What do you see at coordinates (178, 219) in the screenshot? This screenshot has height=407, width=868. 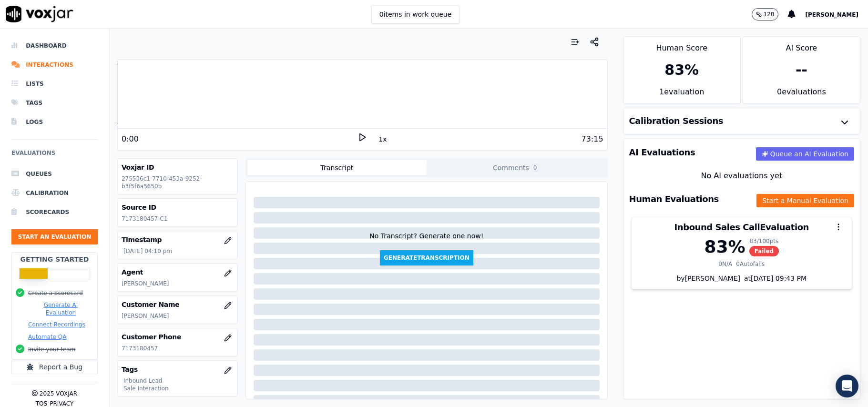 I see `p: 7173180457-C1` at bounding box center [178, 219].